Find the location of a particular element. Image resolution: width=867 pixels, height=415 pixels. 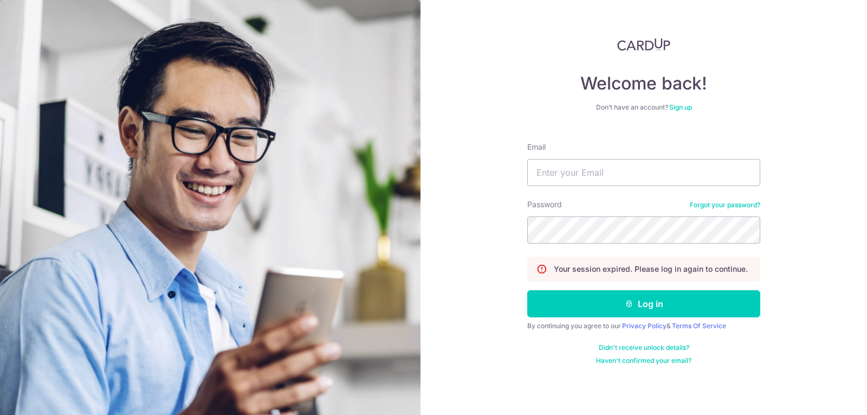

button: Log in is located at coordinates (644, 304).